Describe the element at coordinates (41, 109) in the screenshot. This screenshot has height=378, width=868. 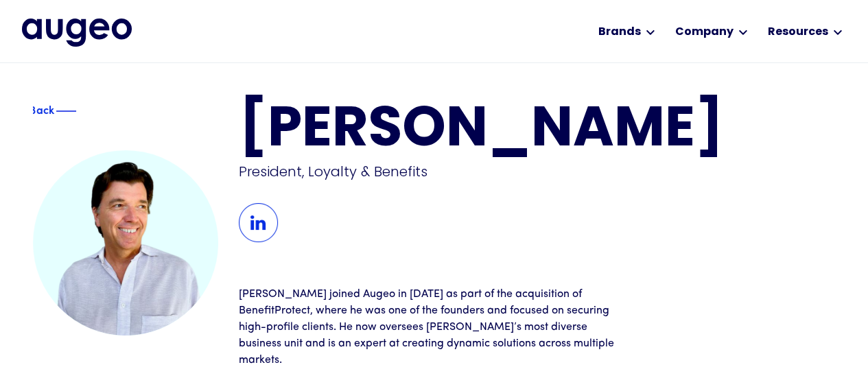
I see `div: Back` at that location.